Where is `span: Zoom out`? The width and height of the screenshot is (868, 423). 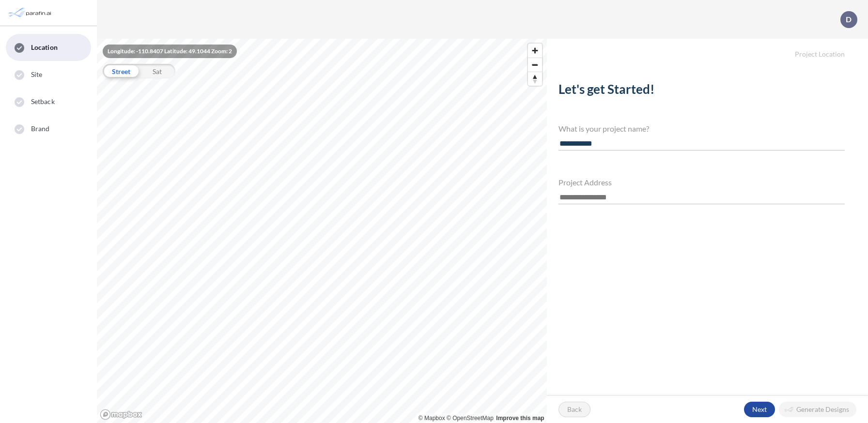
span: Zoom out is located at coordinates (535, 65).